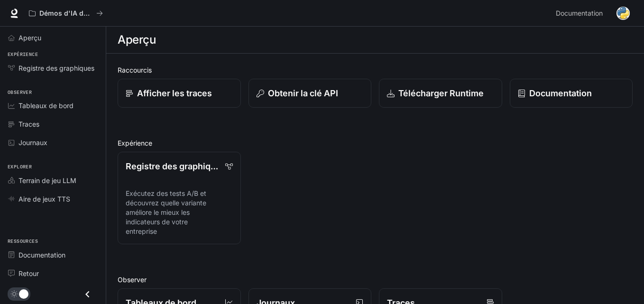  What do you see at coordinates (44, 199) in the screenshot?
I see `font: Aire de jeux TTS` at bounding box center [44, 199].